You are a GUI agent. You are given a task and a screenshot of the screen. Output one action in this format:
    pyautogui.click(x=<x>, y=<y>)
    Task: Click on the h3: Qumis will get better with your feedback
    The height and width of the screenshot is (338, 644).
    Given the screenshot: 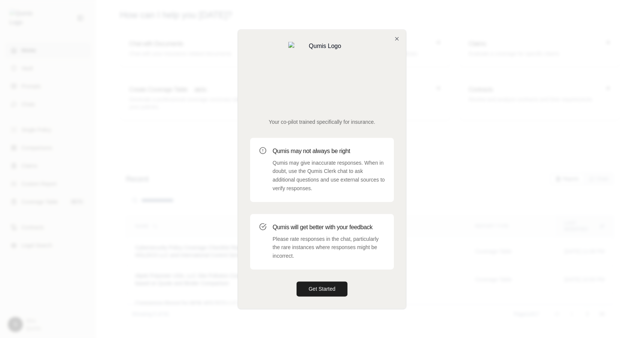 What is the action you would take?
    pyautogui.click(x=329, y=227)
    